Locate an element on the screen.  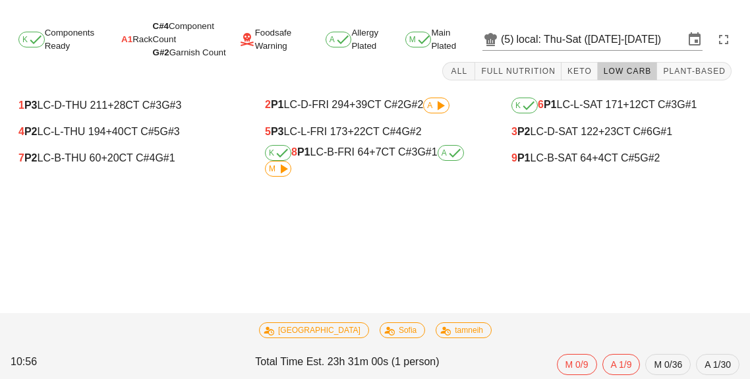
div: LC-L-THU 194 CT C#5 is located at coordinates (128, 132).